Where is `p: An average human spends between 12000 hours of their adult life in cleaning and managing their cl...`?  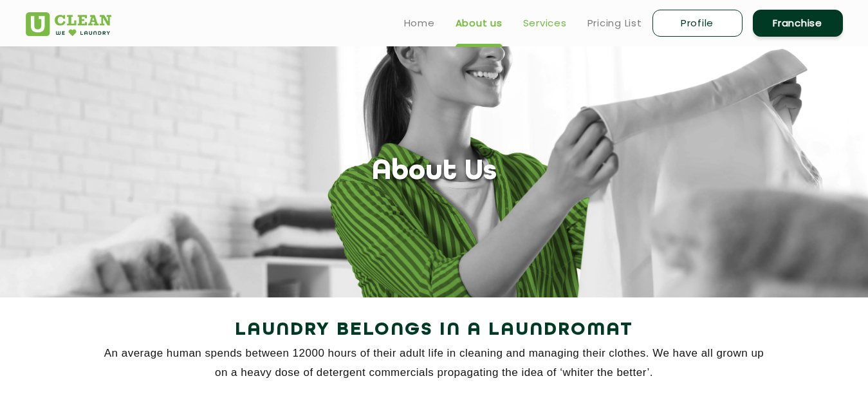
p: An average human spends between 12000 hours of their adult life in cleaning and managing their cl... is located at coordinates (434, 363).